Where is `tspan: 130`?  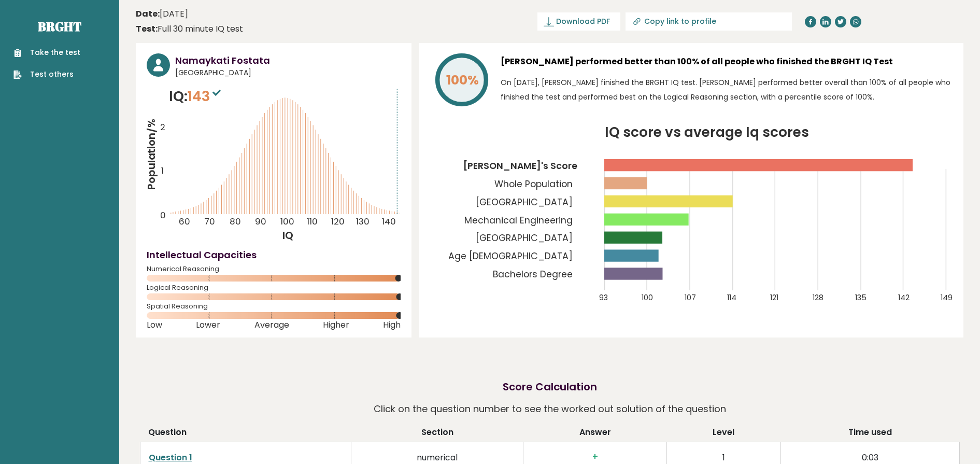
tspan: 130 is located at coordinates (363, 221).